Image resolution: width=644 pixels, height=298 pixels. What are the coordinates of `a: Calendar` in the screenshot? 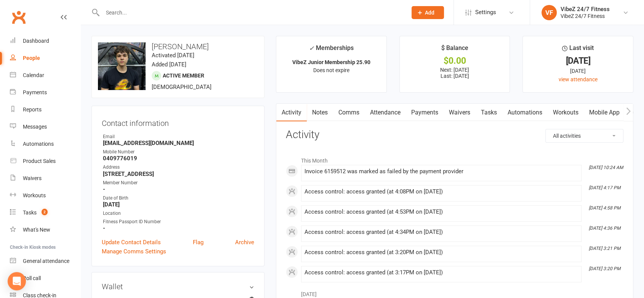 It's located at (45, 75).